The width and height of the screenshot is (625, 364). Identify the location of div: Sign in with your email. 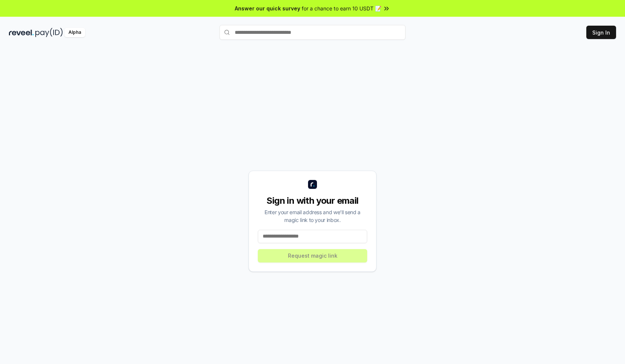
(312, 201).